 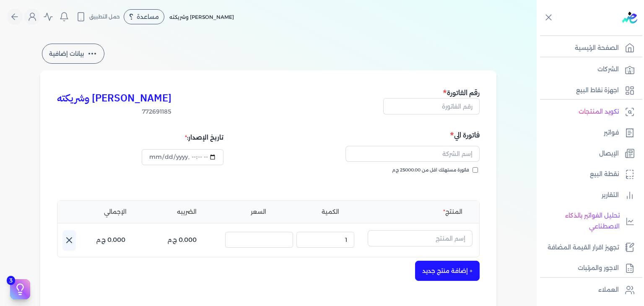 I want to click on button: إسم الشركة, so click(x=413, y=155).